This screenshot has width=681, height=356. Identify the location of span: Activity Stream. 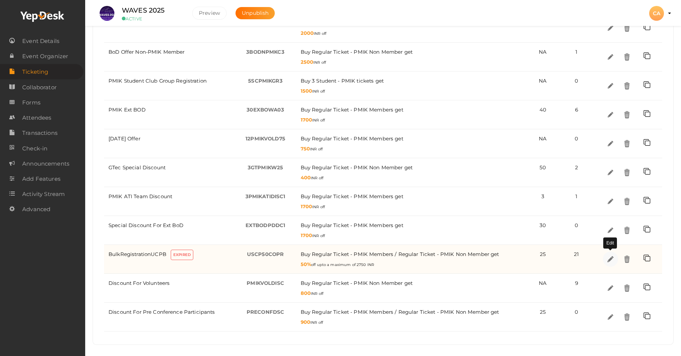
(43, 194).